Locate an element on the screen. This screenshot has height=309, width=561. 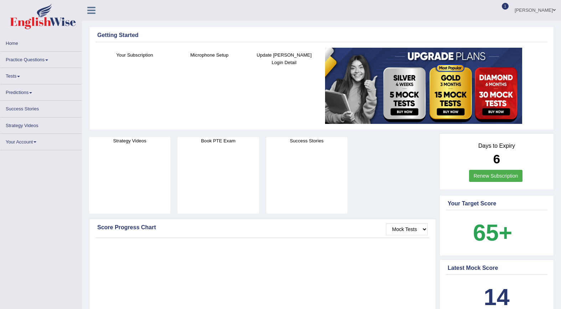
div: Score Progress Chart is located at coordinates (262, 228).